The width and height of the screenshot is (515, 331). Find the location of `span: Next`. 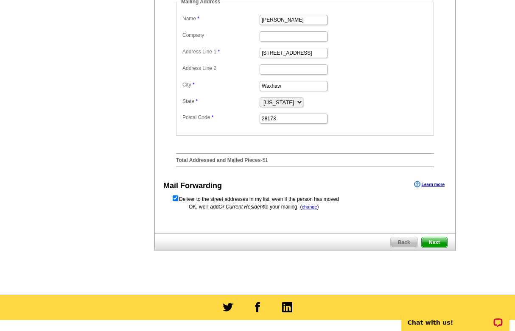

span: Next is located at coordinates (434, 242).